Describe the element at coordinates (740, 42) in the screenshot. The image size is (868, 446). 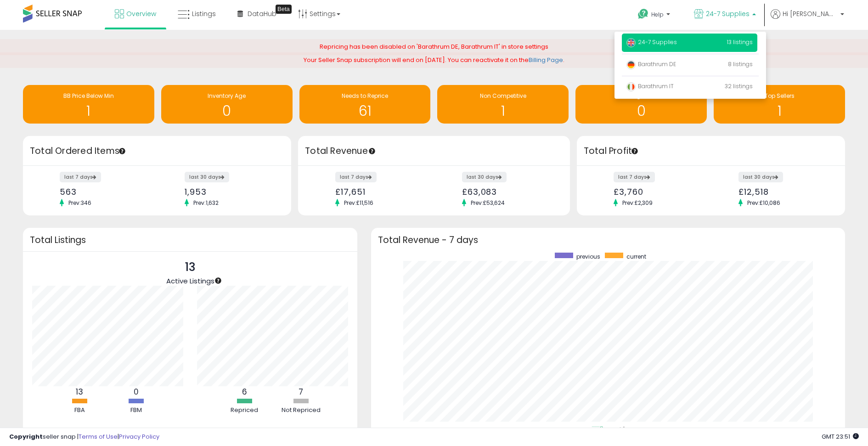
I see `span: 13 listings` at that location.